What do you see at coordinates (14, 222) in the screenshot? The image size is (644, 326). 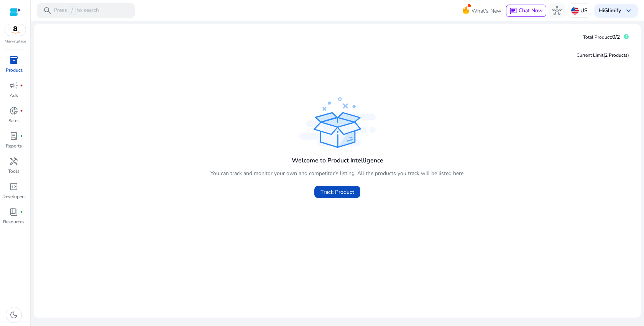 I see `p: Resources` at bounding box center [14, 222].